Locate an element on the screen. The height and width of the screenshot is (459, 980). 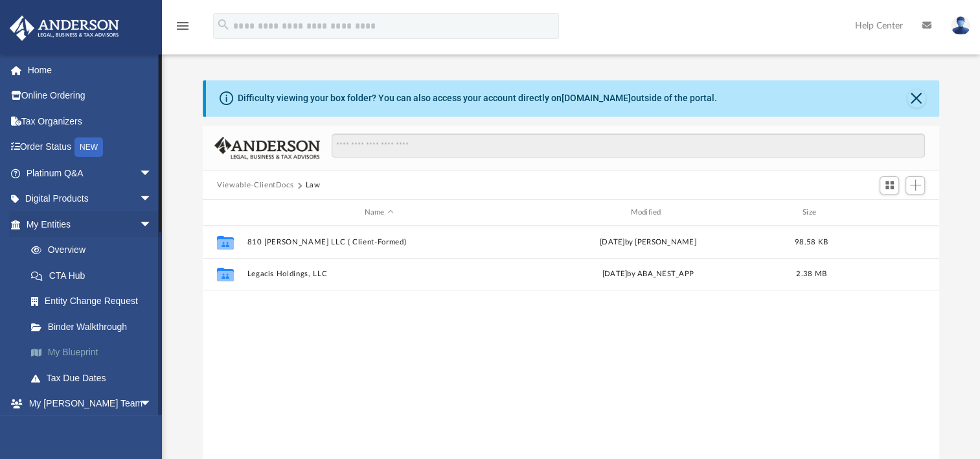
div: NEW is located at coordinates (89, 147).